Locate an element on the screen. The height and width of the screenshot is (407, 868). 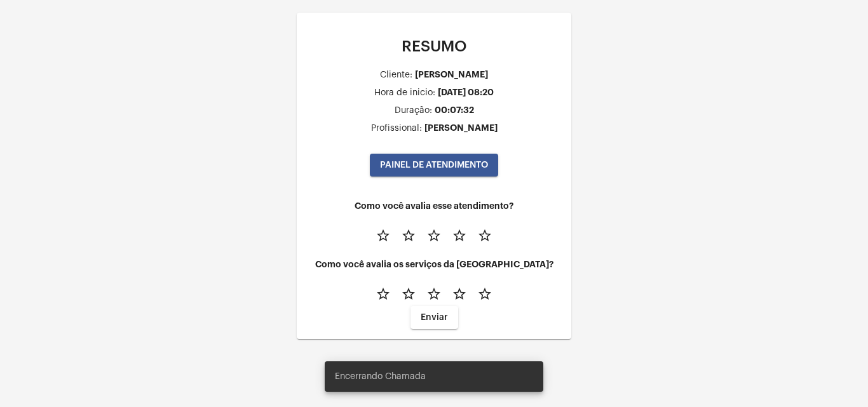
div: Cliente: is located at coordinates (396, 75).